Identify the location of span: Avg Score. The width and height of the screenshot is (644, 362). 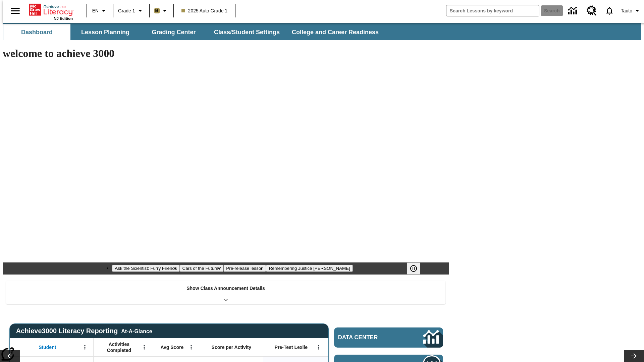
(171, 347).